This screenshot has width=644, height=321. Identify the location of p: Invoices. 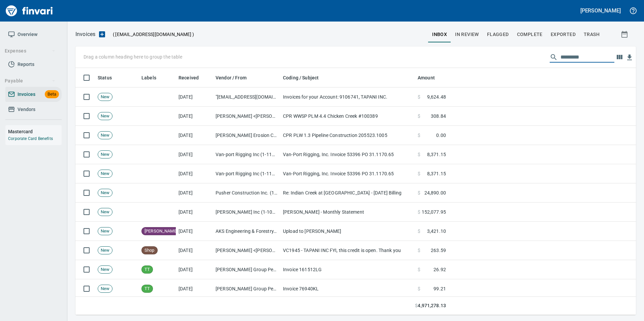
(85, 34).